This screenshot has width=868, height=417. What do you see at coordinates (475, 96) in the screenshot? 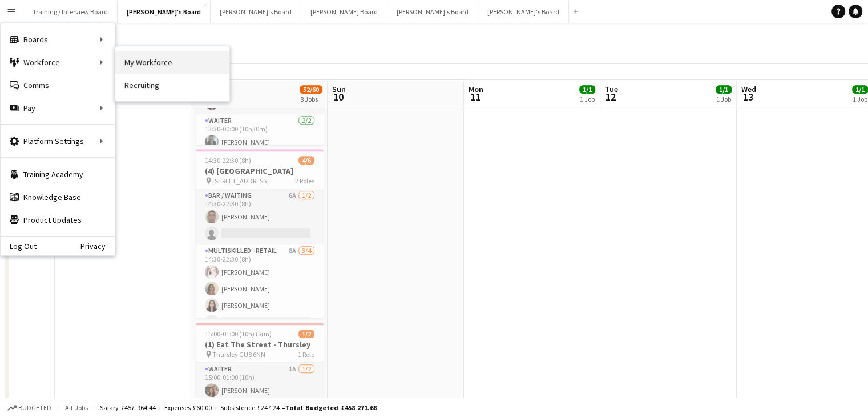
I see `span: 11` at bounding box center [475, 96].